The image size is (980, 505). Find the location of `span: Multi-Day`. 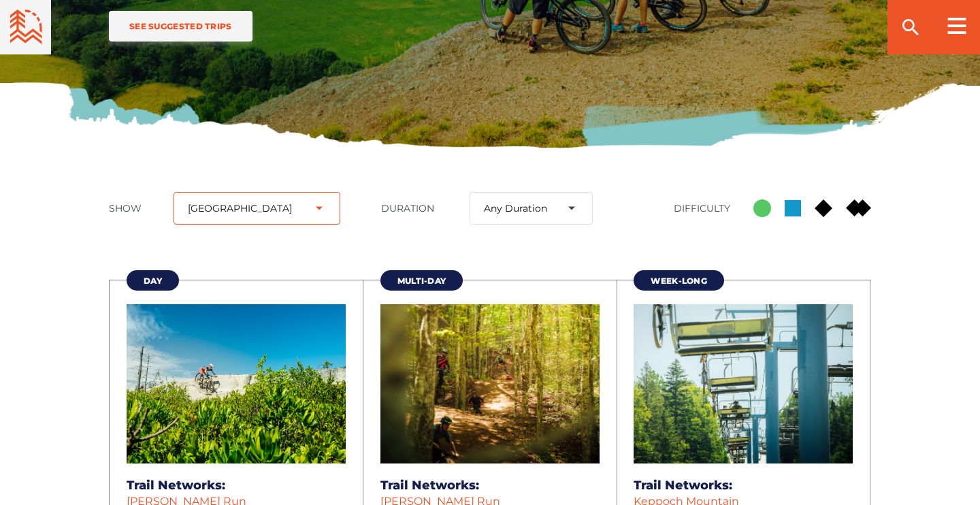

span: Multi-Day is located at coordinates (421, 280).